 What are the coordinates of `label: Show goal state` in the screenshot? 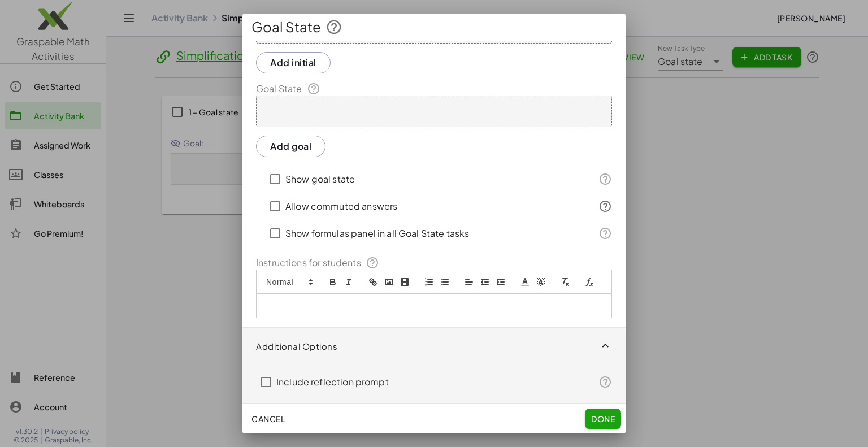 It's located at (320, 180).